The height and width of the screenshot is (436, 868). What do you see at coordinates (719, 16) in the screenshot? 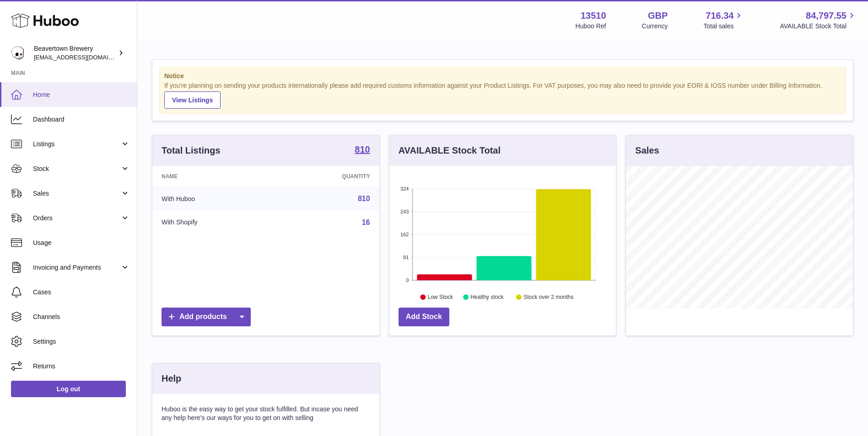
I see `span: 716.34` at bounding box center [719, 16].